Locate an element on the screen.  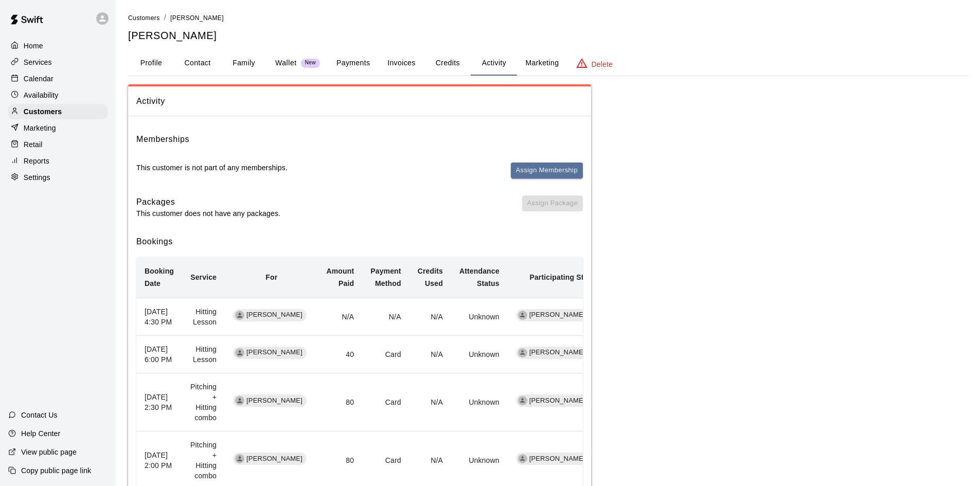
p: Retail is located at coordinates (33, 144).